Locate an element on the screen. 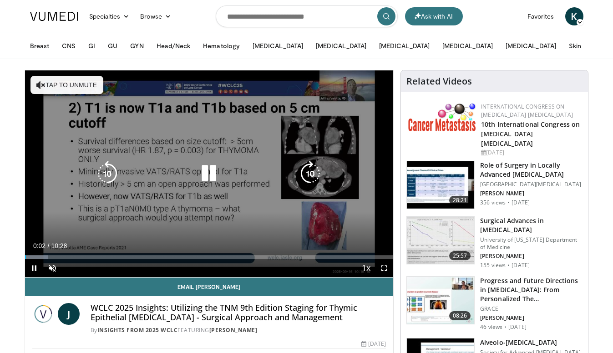 Image resolution: width=613 pixels, height=353 pixels. button: Unmute is located at coordinates (52, 268).